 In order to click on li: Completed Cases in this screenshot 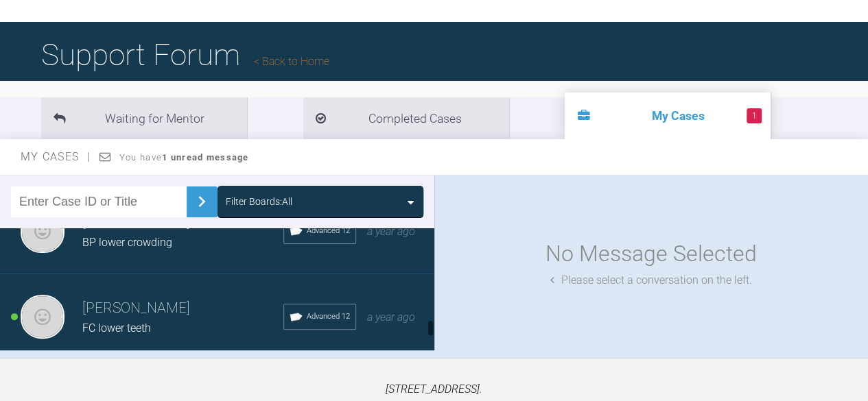, I will do `click(406, 118)`.